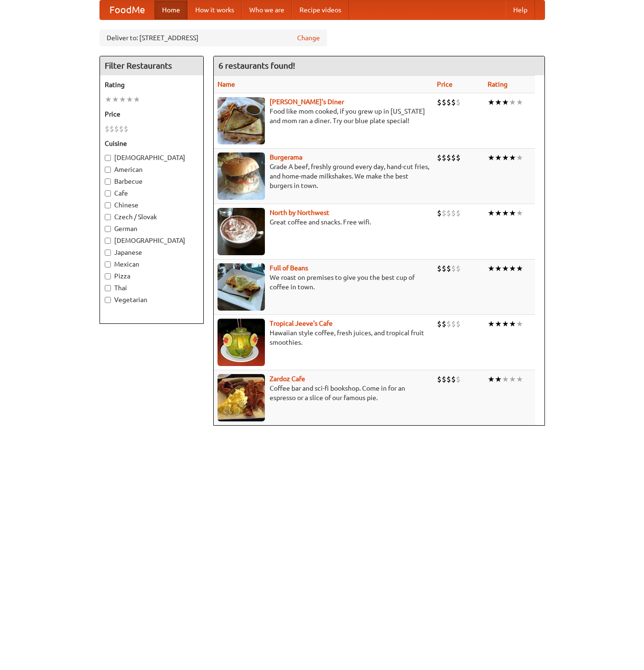 The width and height of the screenshot is (644, 670). Describe the element at coordinates (323, 393) in the screenshot. I see `p: Coffee bar and sci-fi bookshop. Come in for an espresso or a slice of our famous pie.` at that location.